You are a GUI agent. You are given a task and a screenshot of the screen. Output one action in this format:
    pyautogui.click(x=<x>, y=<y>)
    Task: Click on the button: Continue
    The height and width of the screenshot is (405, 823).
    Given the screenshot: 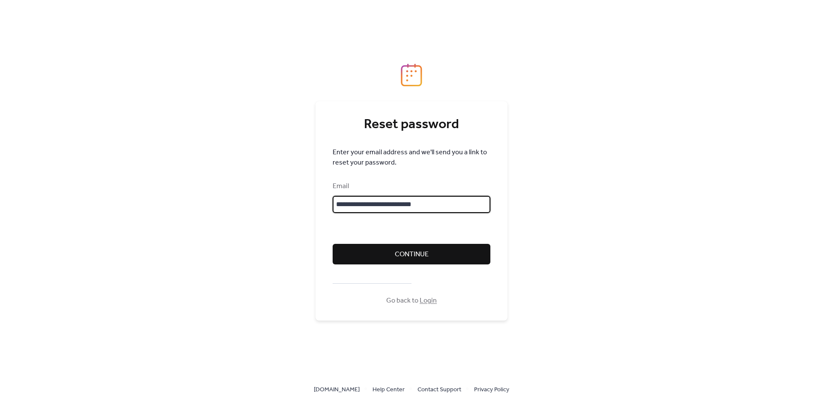 What is the action you would take?
    pyautogui.click(x=412, y=254)
    